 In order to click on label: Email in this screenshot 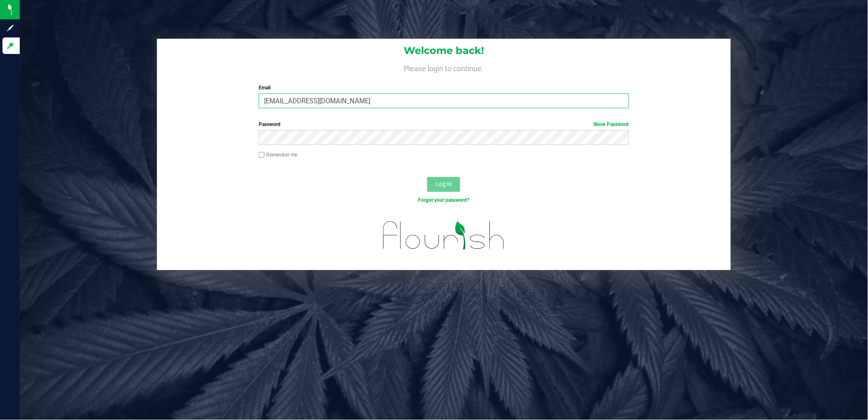, I will do `click(444, 87)`.